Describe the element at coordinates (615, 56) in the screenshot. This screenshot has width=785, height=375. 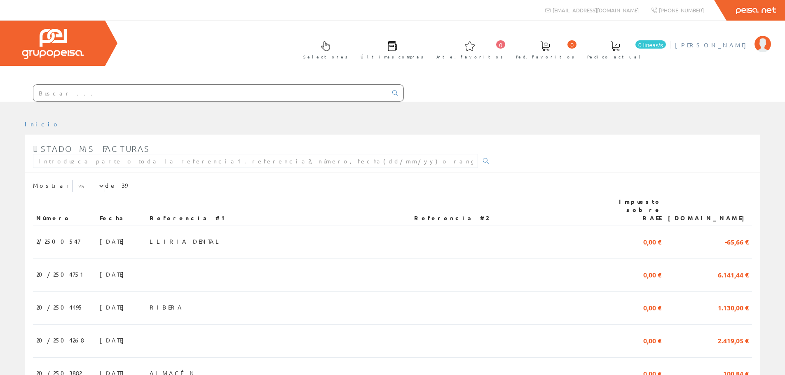
I see `font: Pedido actual` at that location.